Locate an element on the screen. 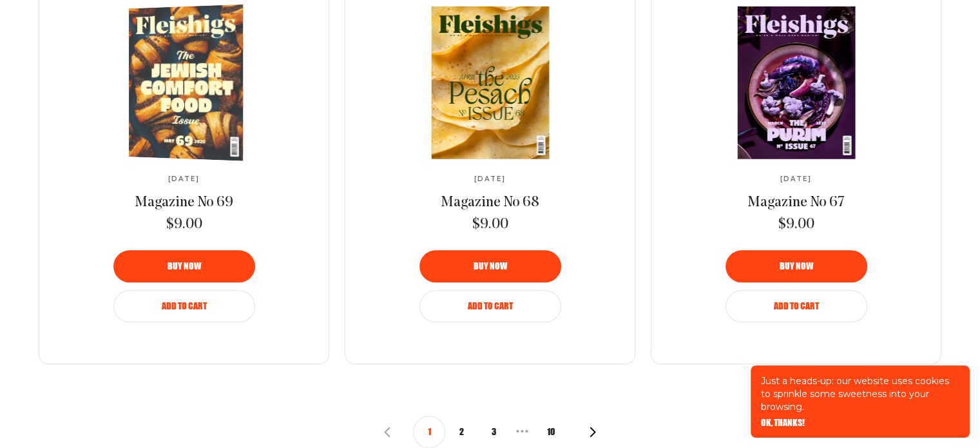  button: 10 is located at coordinates (551, 432).